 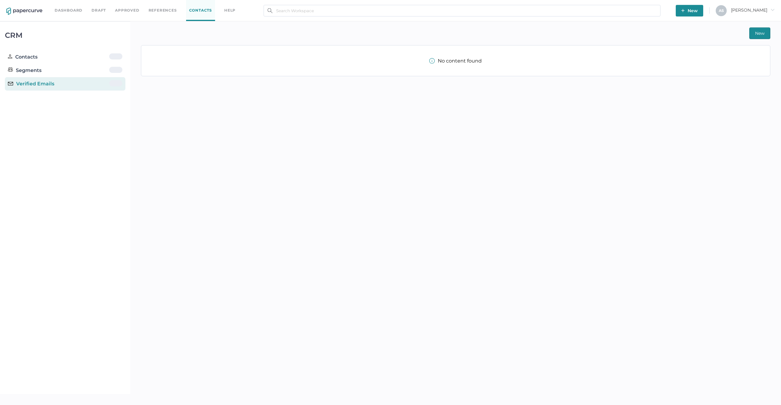 I want to click on div: Contacts, so click(x=23, y=57).